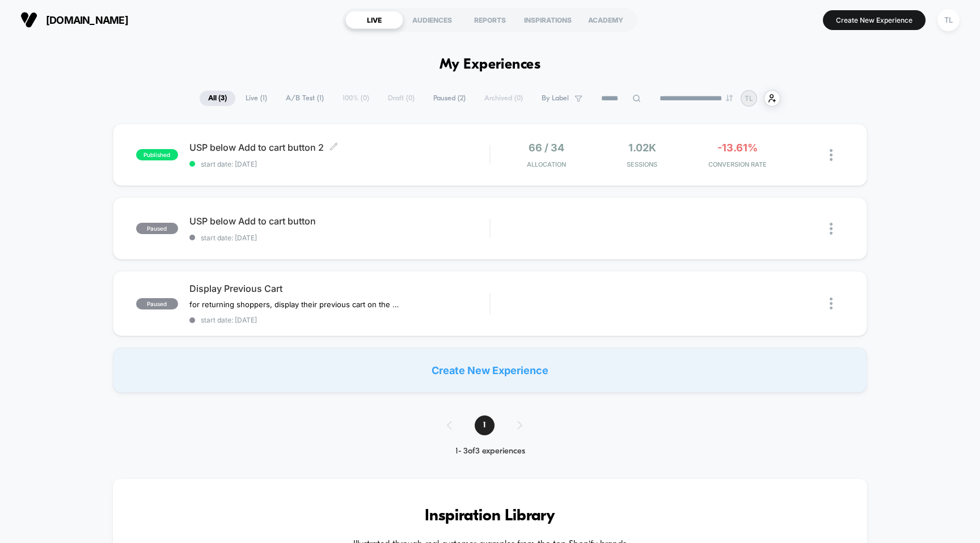  What do you see at coordinates (305, 98) in the screenshot?
I see `span: A/B Test ( 1 )` at bounding box center [305, 98].